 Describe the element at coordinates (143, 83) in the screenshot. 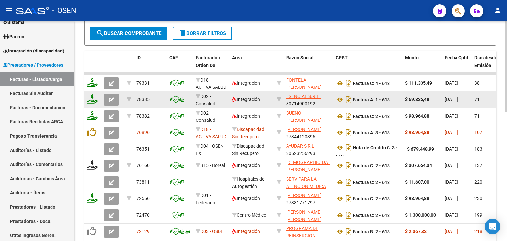

I see `span: 79331` at that location.